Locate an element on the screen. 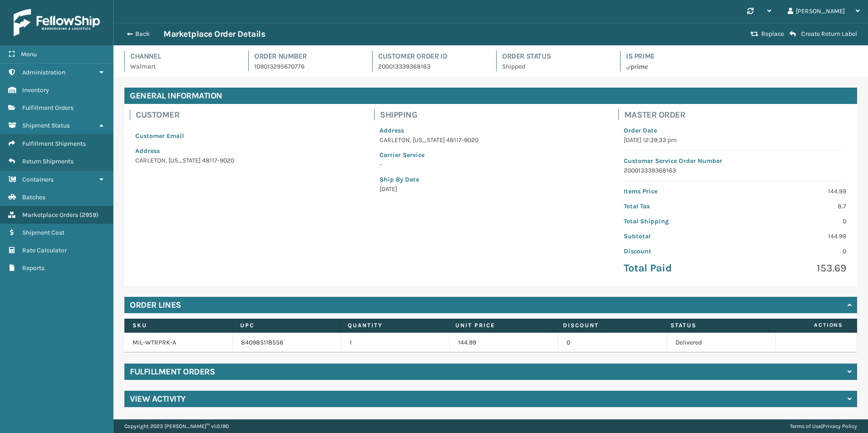 This screenshot has width=868, height=433. p: Customer Service Order Number is located at coordinates (735, 161).